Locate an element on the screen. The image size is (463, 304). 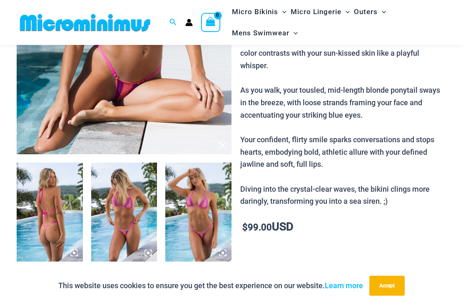
bdi: 99.00 is located at coordinates (257, 227).